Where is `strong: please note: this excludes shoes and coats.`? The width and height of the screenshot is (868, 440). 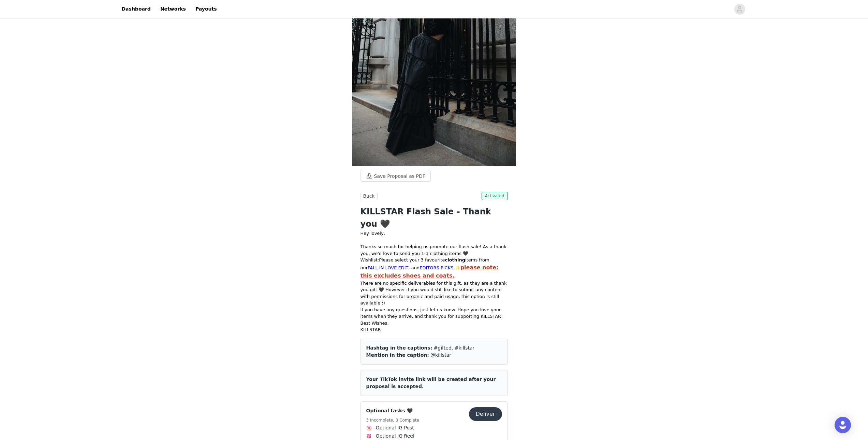 strong: please note: this excludes shoes and coats. is located at coordinates (429, 271).